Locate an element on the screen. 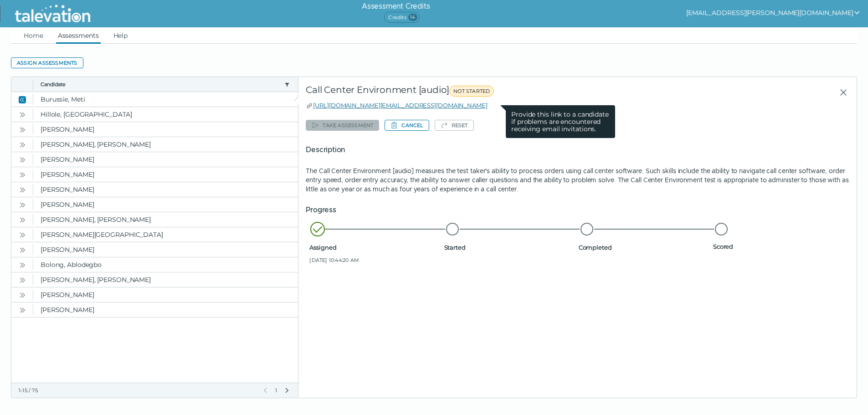 This screenshot has width=868, height=415. button: candidate filter is located at coordinates (287, 85).